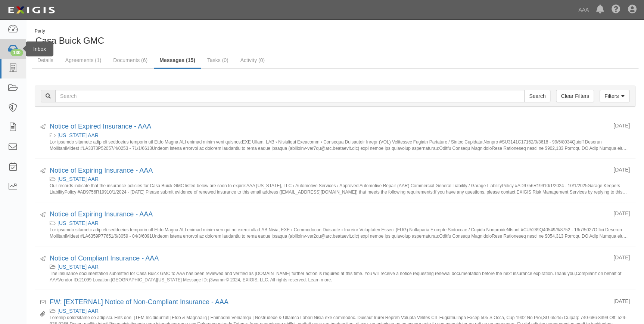 The height and width of the screenshot is (324, 644). What do you see at coordinates (328, 259) in the screenshot?
I see `div: Notice of Compliant Insurance - AAA` at bounding box center [328, 259].